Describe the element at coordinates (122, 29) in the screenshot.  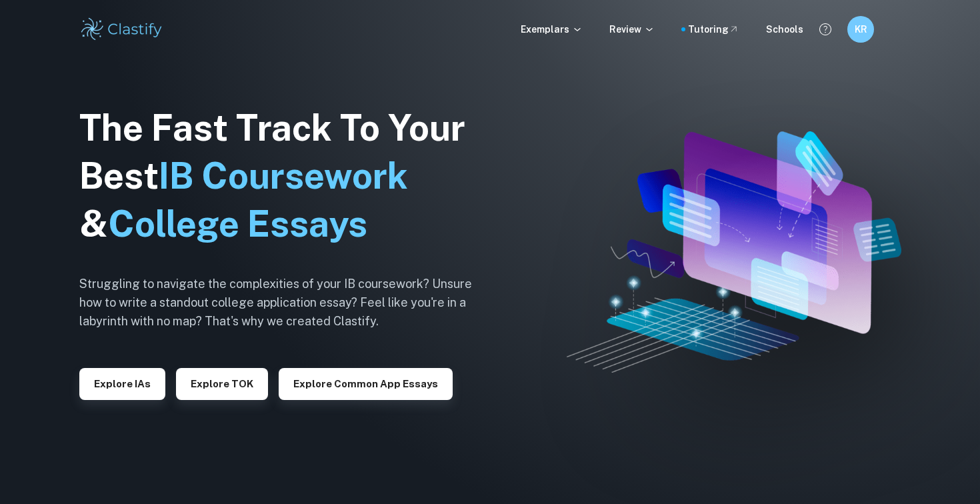
I see `img: Clastify logo` at that location.